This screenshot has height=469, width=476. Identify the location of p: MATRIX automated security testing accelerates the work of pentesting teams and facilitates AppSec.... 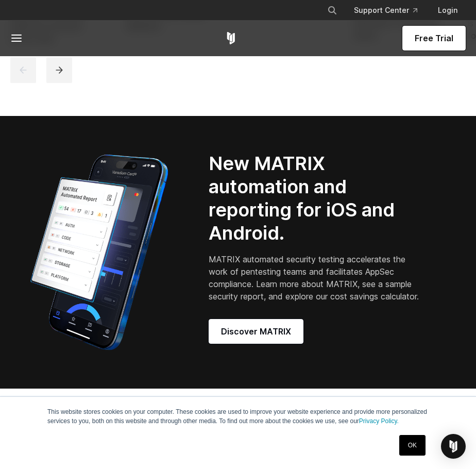
(318, 278).